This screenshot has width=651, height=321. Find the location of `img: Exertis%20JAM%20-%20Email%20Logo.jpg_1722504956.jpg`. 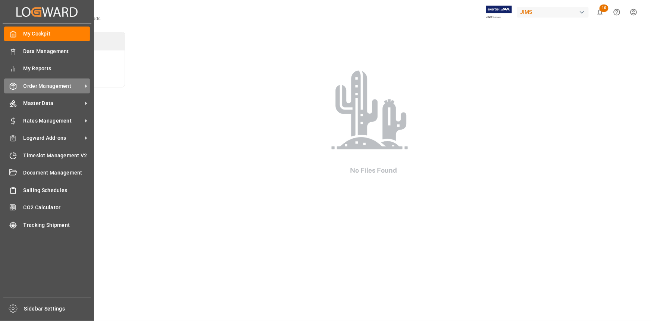

img: Exertis%20JAM%20-%20Email%20Logo.jpg_1722504956.jpg is located at coordinates (499, 12).